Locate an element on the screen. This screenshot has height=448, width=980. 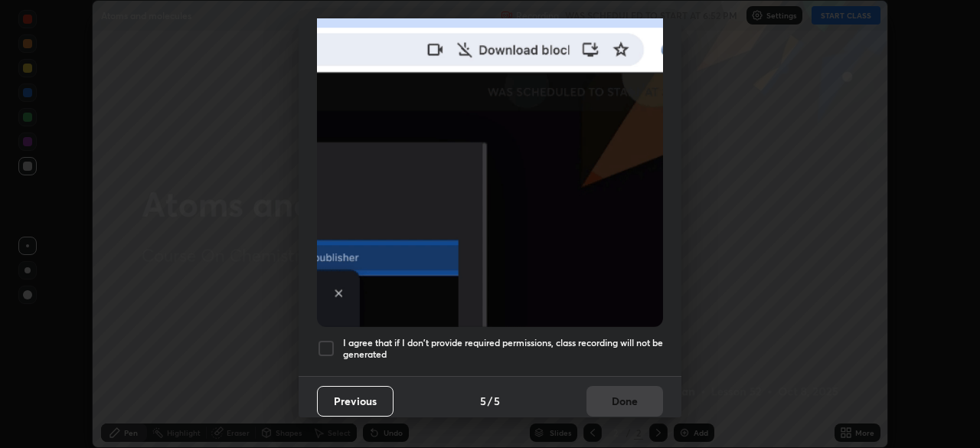
h5: I agree that if I don't provide required permissions, class recording will not be generated is located at coordinates (502, 348).